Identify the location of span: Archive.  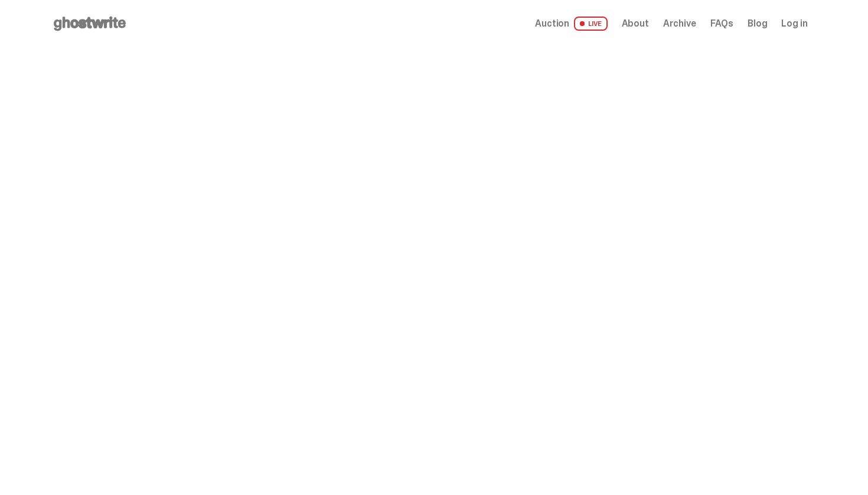
(680, 24).